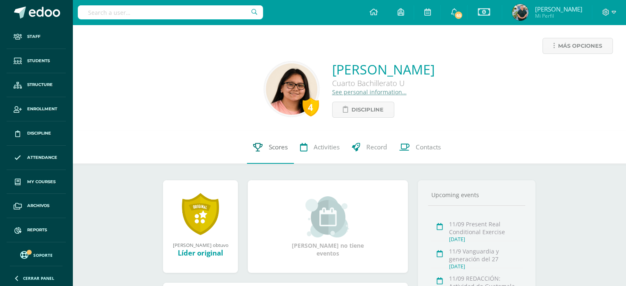  Describe the element at coordinates (278, 147) in the screenshot. I see `span: Scores` at that location.